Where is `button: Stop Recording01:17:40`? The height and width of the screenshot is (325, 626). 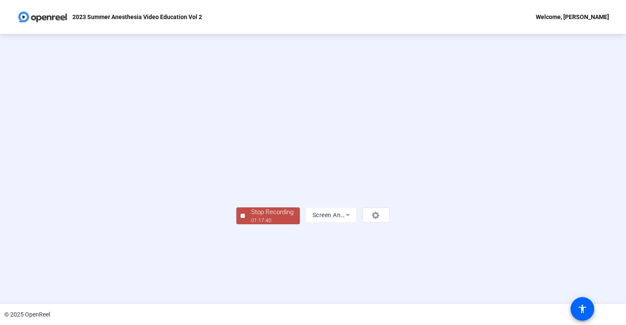
button: Stop Recording01:17:40 is located at coordinates (268, 216).